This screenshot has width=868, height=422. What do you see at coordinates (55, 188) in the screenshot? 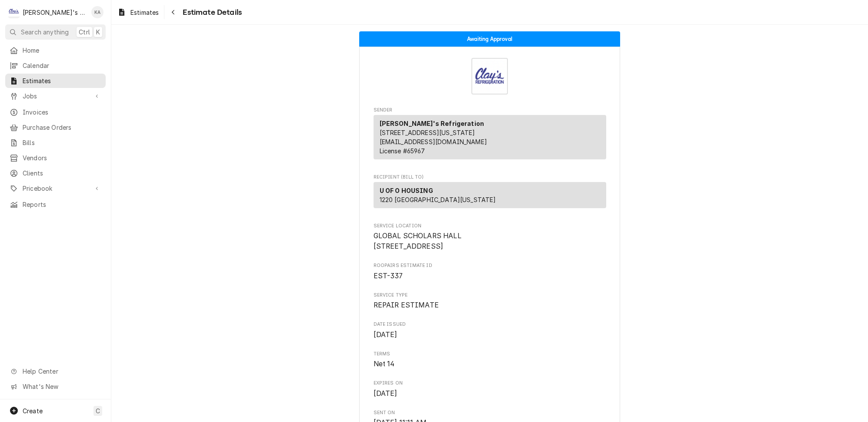
I see `span: Pricebook` at bounding box center [55, 188].